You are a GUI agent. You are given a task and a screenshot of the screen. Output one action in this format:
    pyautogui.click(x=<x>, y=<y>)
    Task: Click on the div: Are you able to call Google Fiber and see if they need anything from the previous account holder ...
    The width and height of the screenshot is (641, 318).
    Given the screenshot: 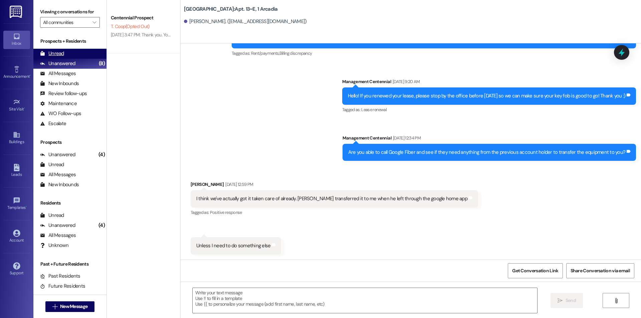 What is the action you would take?
    pyautogui.click(x=487, y=152)
    